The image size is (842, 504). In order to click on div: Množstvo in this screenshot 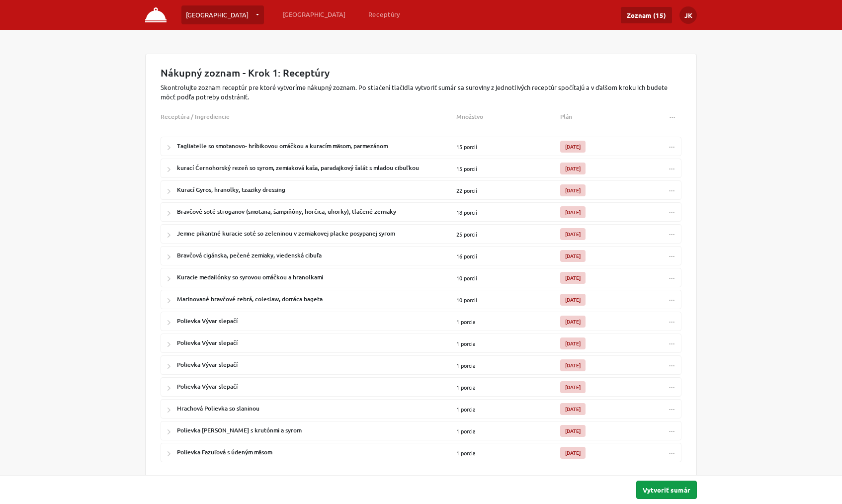, I will do `click(509, 116)`.